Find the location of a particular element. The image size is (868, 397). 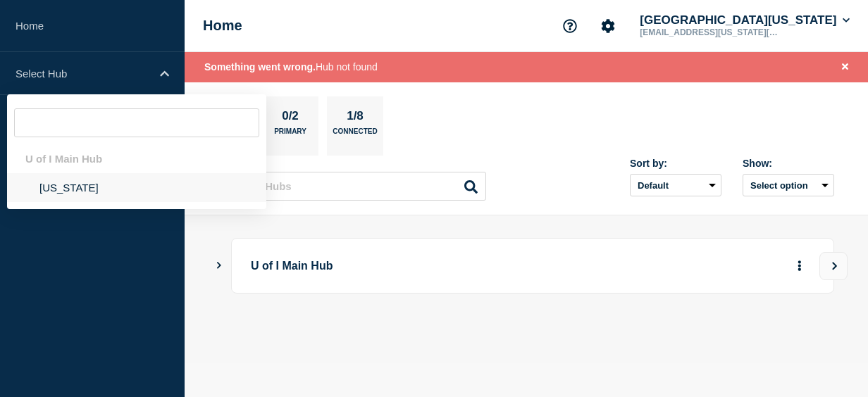

p: Connected is located at coordinates (354, 134).